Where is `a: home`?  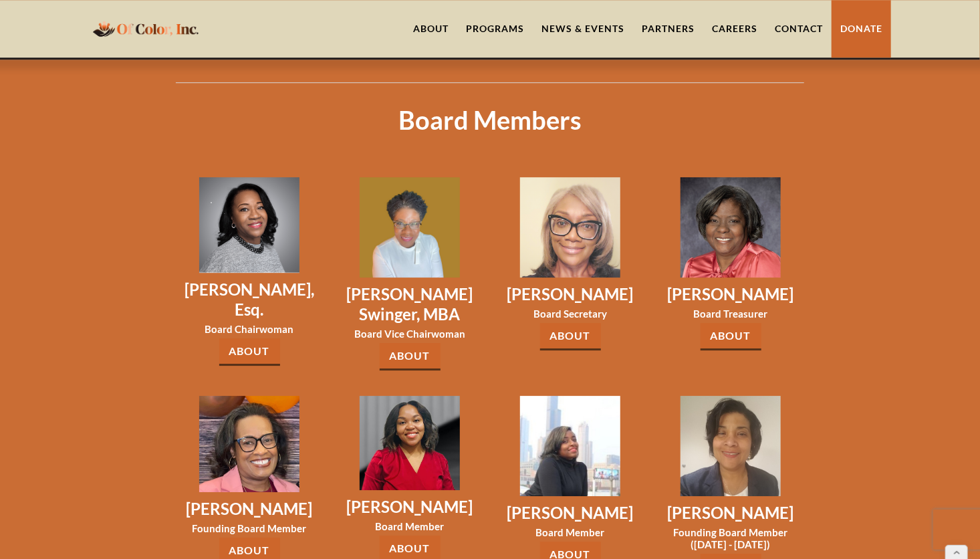
a: home is located at coordinates (146, 28).